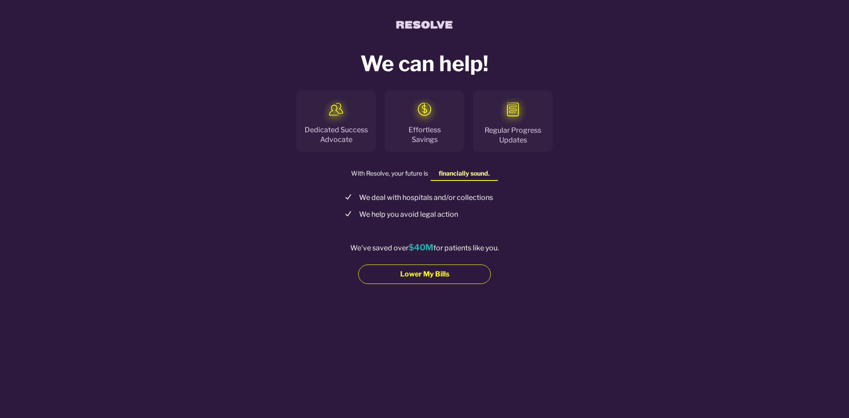  What do you see at coordinates (464, 184) in the screenshot?
I see `span: clearer` at bounding box center [464, 184].